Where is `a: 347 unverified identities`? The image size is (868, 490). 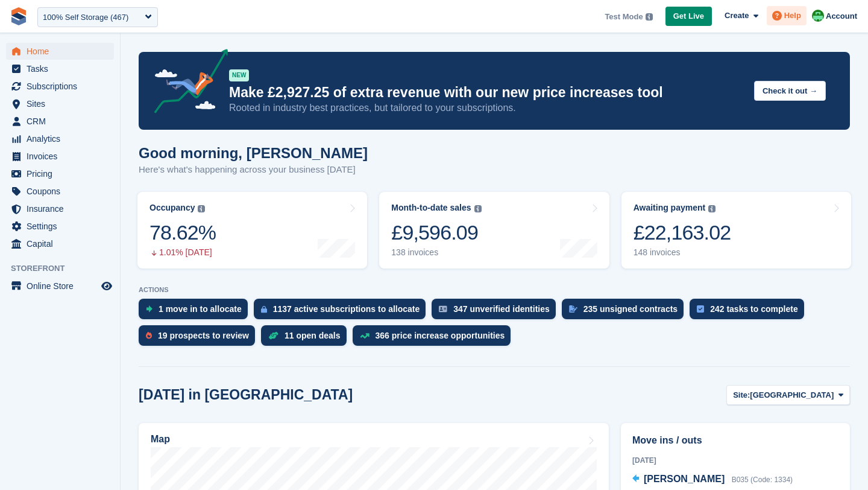 a: 347 unverified identities is located at coordinates (497, 312).